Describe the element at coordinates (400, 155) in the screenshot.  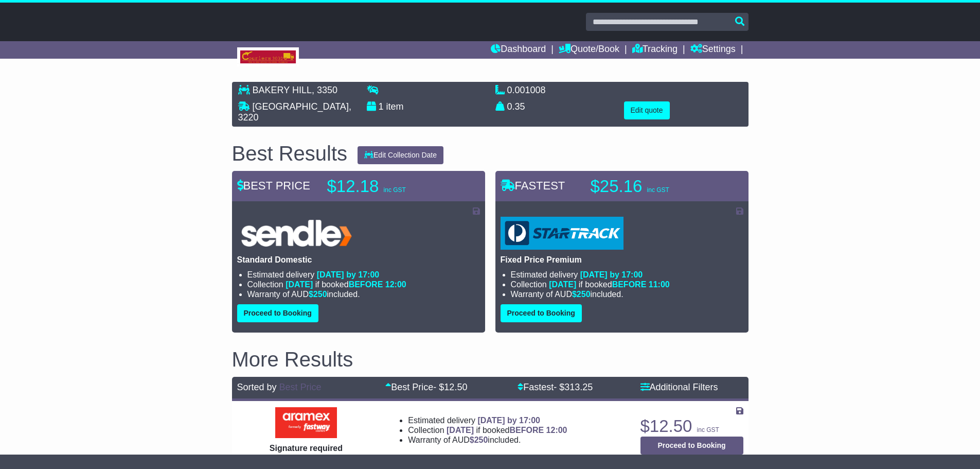
I see `button: Edit Collection Date` at that location.